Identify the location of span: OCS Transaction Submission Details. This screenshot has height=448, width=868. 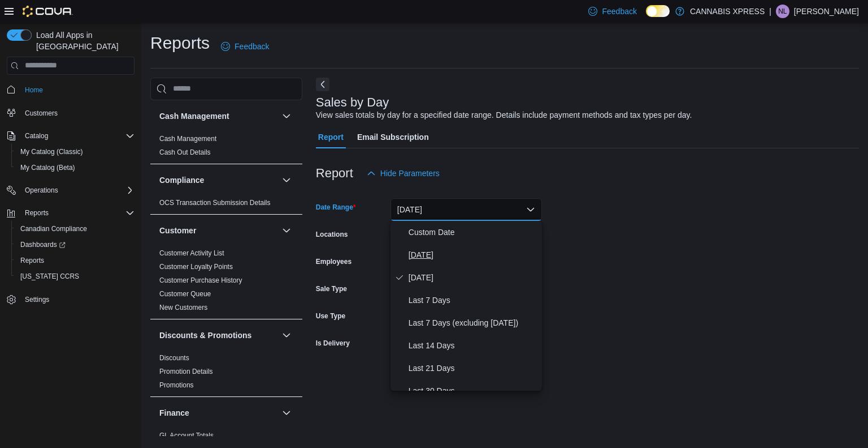
(214, 203).